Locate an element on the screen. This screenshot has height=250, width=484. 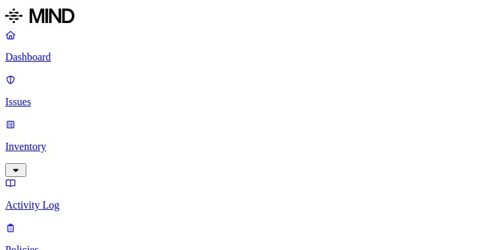
a: MIND is located at coordinates (242, 17).